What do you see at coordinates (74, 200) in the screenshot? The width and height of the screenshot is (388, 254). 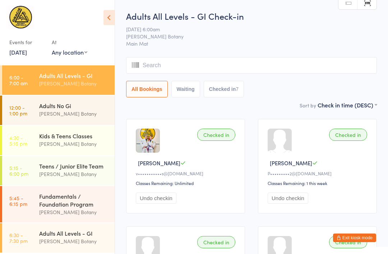 I see `div: Fundamentals / Foundation Program` at bounding box center [74, 200].